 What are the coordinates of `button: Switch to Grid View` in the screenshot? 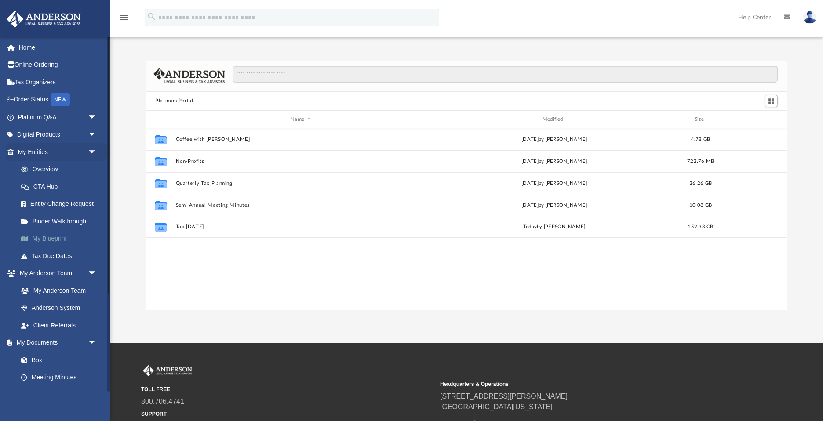 It's located at (771, 101).